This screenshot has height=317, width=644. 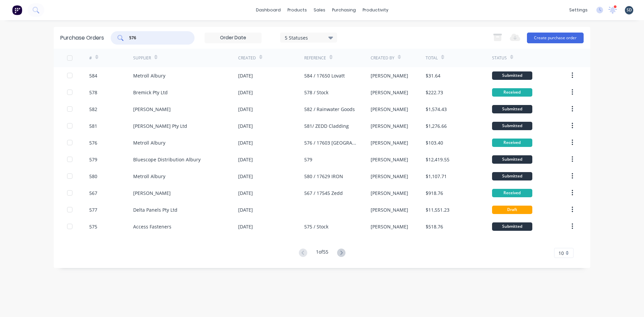 What do you see at coordinates (268, 10) in the screenshot?
I see `a: dashboard` at bounding box center [268, 10].